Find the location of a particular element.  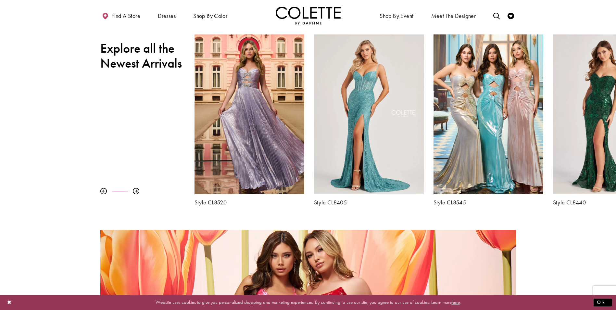

a: Style CL8405 is located at coordinates (369, 202).